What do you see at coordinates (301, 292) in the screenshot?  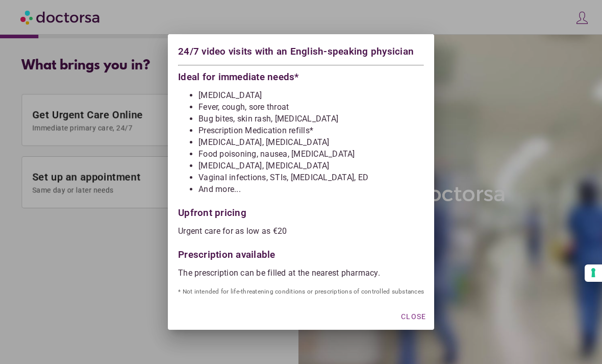 I see `p: * Not intended for life-threatening conditions or prescriptions of controlled substances` at bounding box center [301, 292].